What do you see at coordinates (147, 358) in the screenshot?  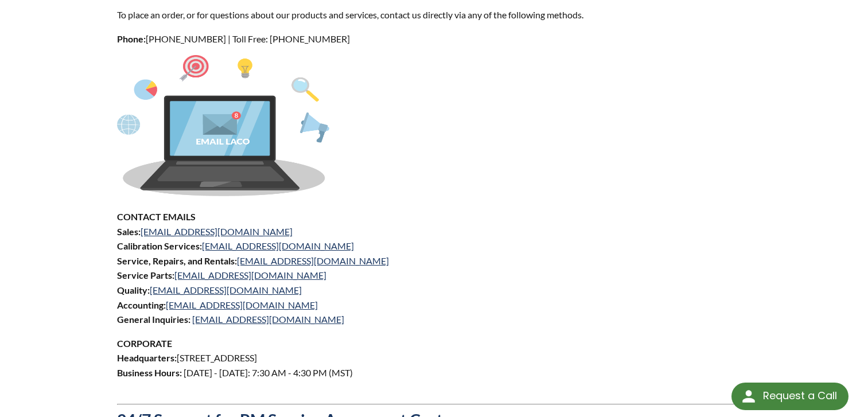 I see `strong: Headquarters:` at bounding box center [147, 358].